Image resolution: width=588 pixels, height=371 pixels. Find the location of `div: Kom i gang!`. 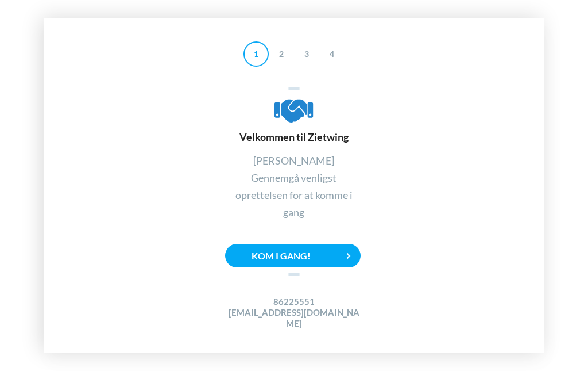

div: Kom i gang! is located at coordinates (293, 255).